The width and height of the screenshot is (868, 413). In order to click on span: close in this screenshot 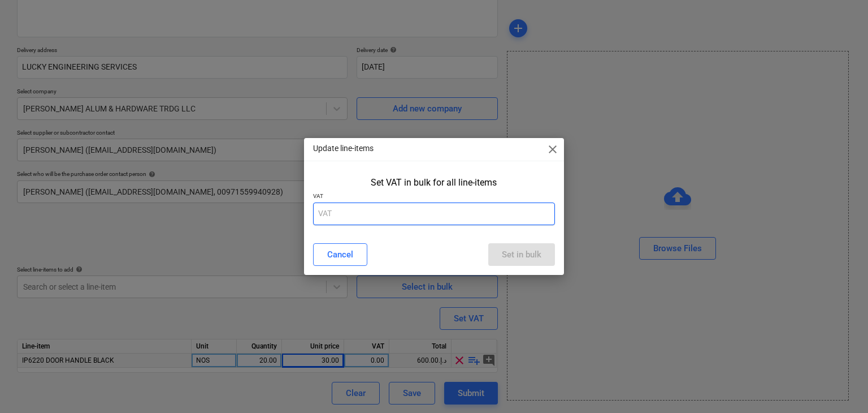, I will do `click(553, 149)`.